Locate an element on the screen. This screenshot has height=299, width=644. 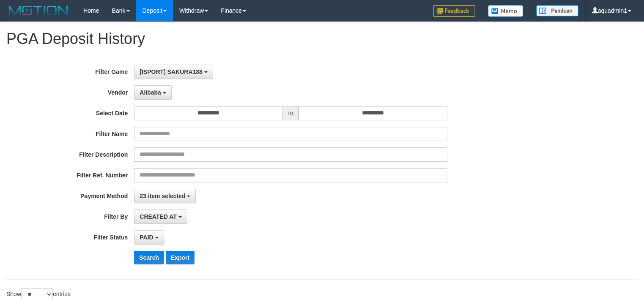
button: Export is located at coordinates (180, 258).